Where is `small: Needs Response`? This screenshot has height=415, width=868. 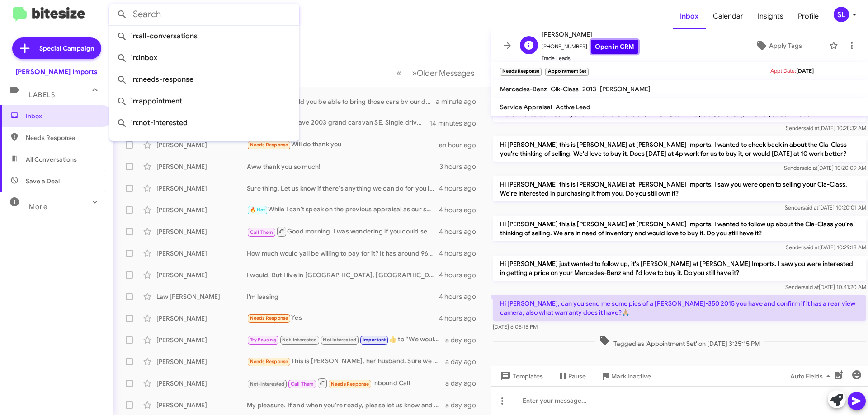 small: Needs Response is located at coordinates (521, 72).